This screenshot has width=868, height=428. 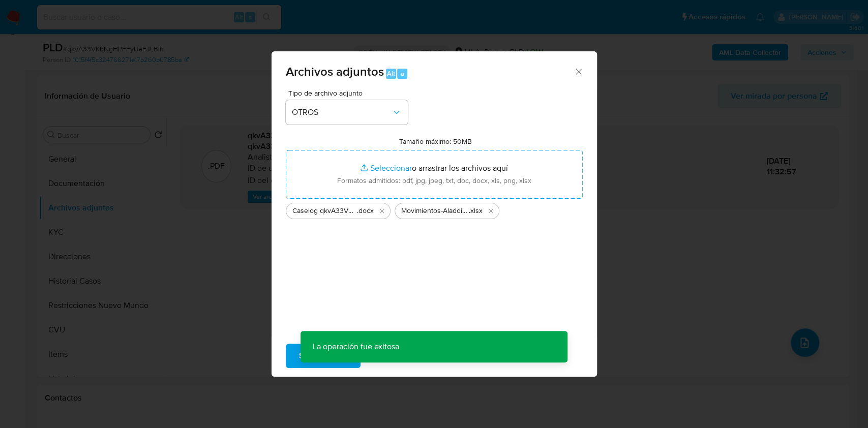 I want to click on span: Alt, so click(x=391, y=73).